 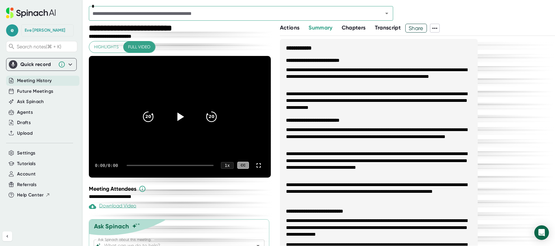 I want to click on span: Transcript, so click(x=388, y=28).